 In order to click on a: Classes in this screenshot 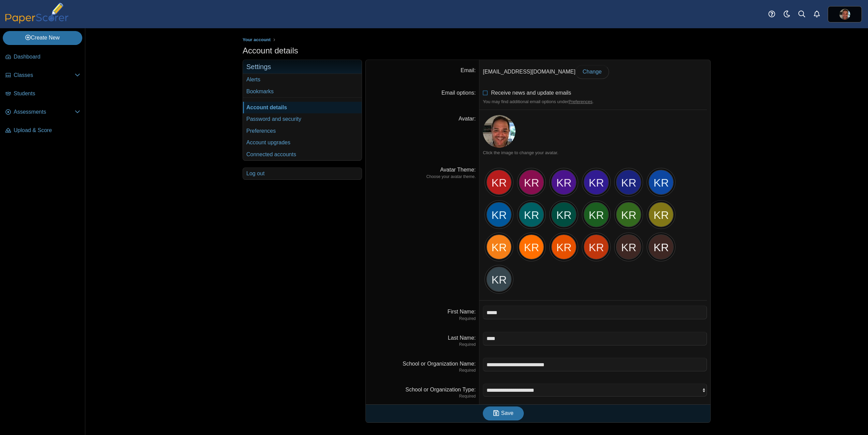, I will do `click(43, 75)`.